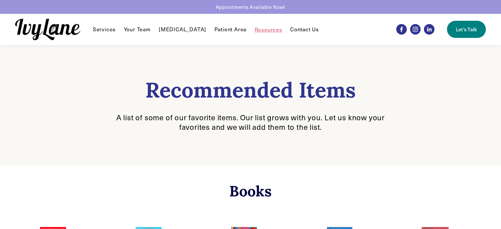  I want to click on a: LinkedIn, so click(429, 29).